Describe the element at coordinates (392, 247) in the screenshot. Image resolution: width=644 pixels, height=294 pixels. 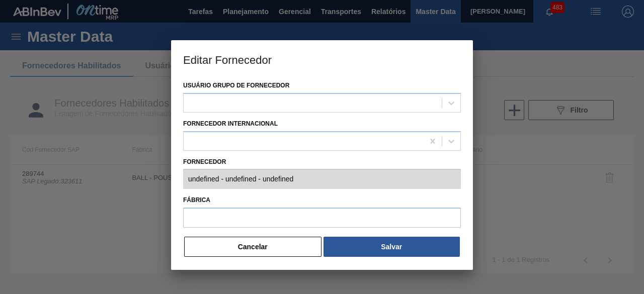
I see `button: Salvar` at that location.